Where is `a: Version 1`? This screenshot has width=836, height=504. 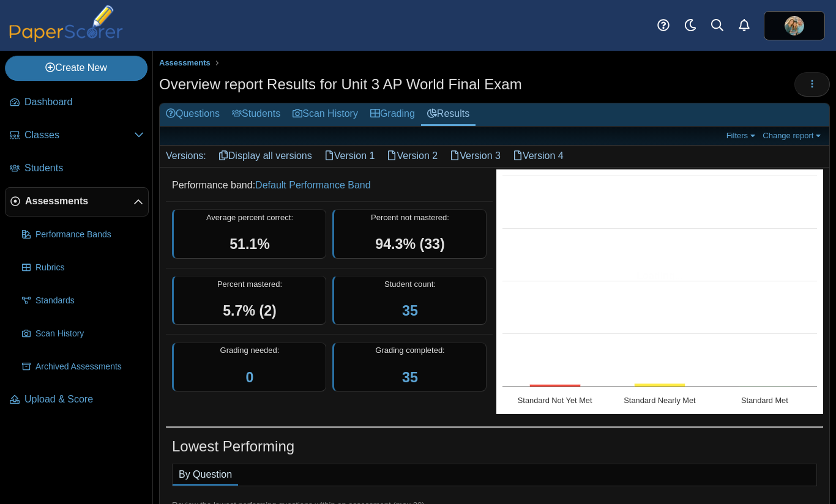 a: Version 1 is located at coordinates (349, 156).